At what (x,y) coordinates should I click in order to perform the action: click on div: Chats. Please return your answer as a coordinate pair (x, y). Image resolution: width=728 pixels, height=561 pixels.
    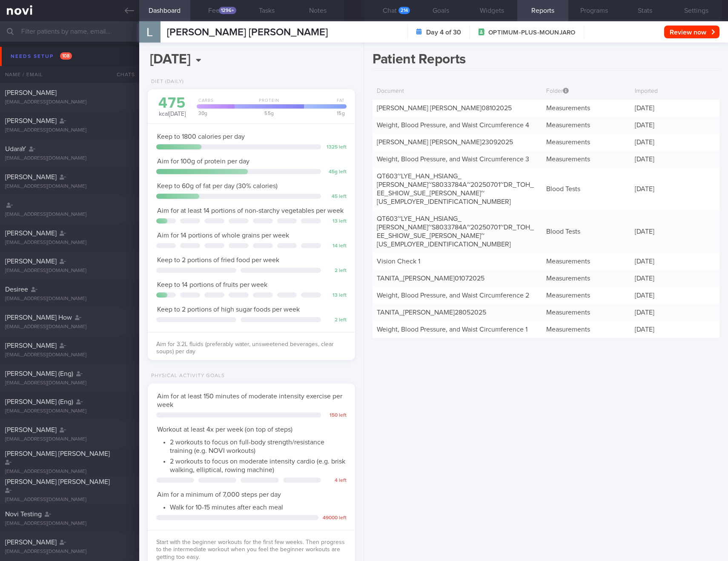
    Looking at the image, I should click on (122, 74).